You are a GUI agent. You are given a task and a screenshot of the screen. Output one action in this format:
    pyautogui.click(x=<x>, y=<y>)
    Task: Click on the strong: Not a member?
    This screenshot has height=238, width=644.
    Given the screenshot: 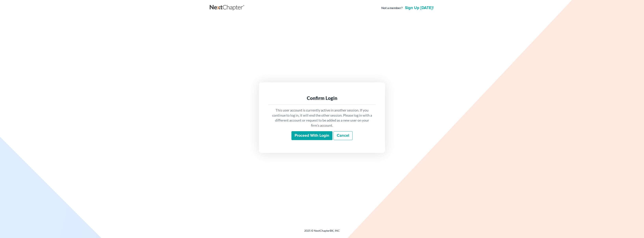 What is the action you would take?
    pyautogui.click(x=392, y=8)
    